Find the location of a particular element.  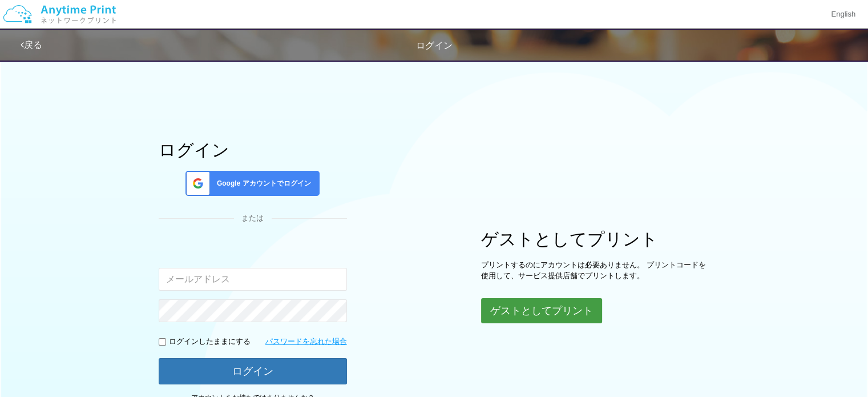

a: パスワードを忘れた場合 is located at coordinates (306, 341).